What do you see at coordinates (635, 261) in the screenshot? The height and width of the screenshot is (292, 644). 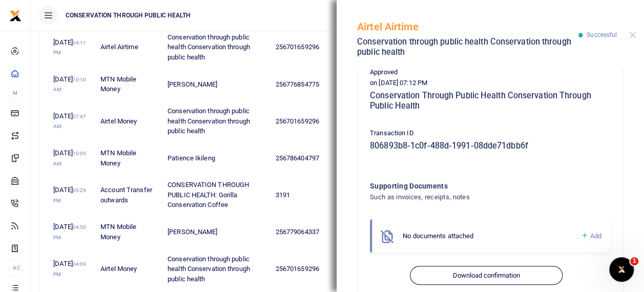 I see `span: 1` at bounding box center [635, 261].